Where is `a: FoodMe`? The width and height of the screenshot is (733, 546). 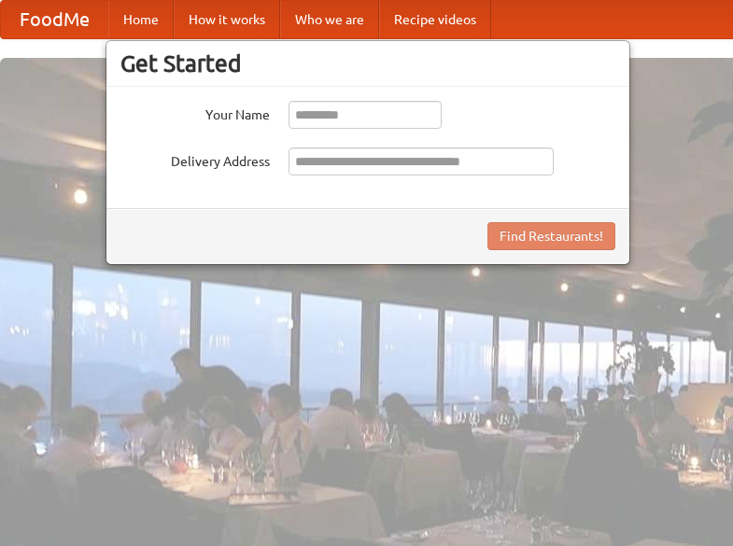
a: FoodMe is located at coordinates (54, 20).